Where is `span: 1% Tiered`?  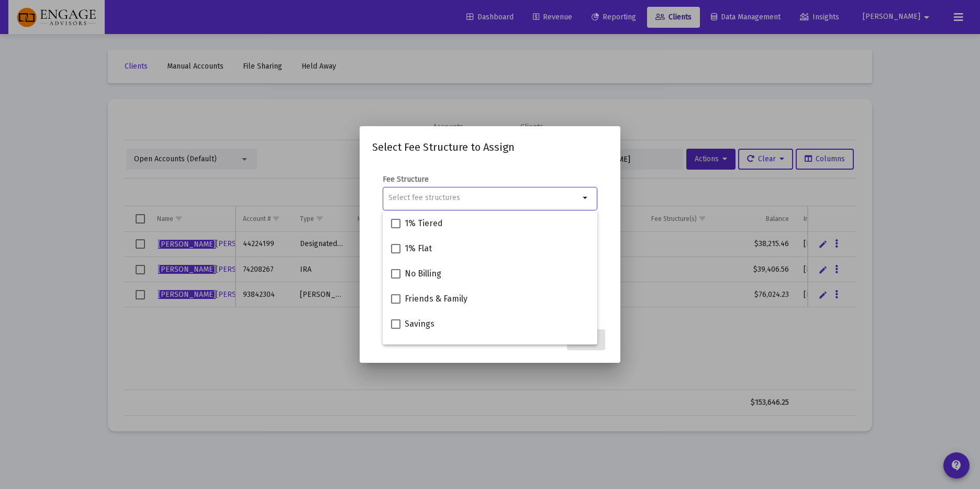 span: 1% Tiered is located at coordinates (423, 224).